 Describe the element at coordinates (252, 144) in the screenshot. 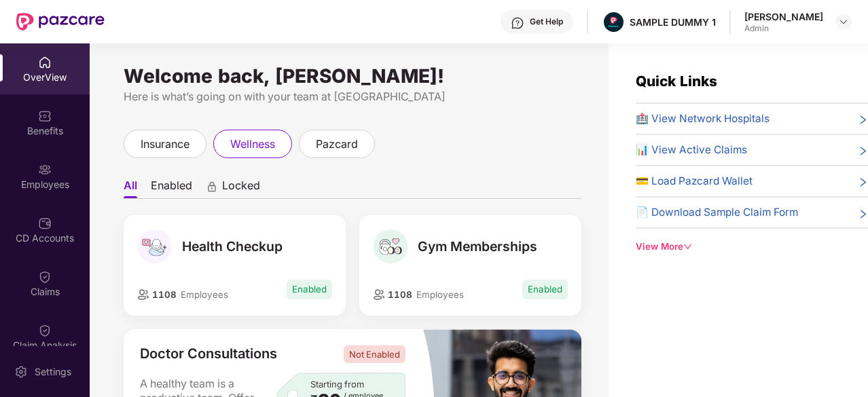

I see `span: wellness` at that location.